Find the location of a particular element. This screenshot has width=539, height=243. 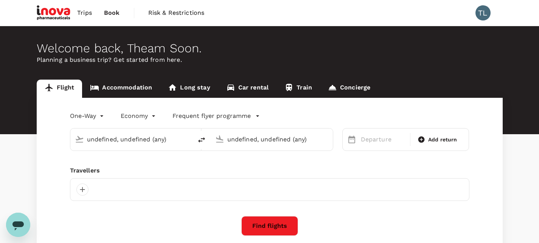

button: Frequent flyer programme is located at coordinates (216, 116).